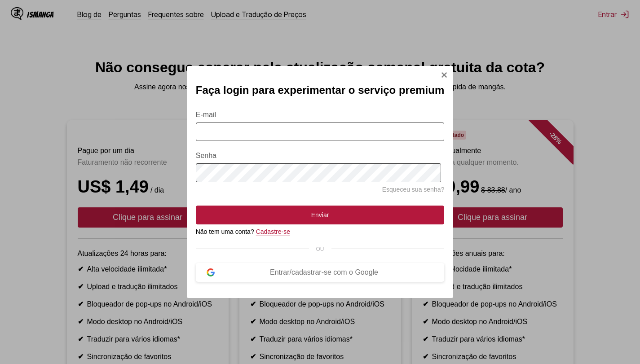 This screenshot has height=364, width=640. I want to click on button: Entrar/cadastrar-se com o Google, so click(320, 272).